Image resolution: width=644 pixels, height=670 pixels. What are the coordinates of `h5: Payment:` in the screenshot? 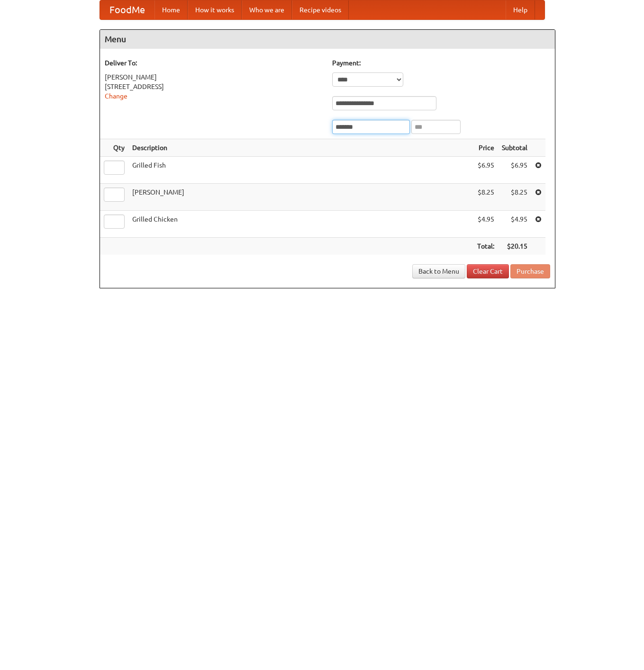 It's located at (441, 63).